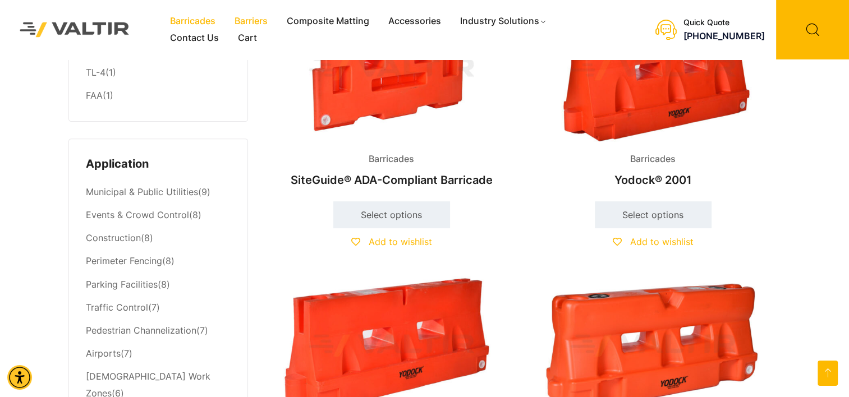 This screenshot has width=849, height=397. I want to click on a: Perimeter Fencing, so click(124, 261).